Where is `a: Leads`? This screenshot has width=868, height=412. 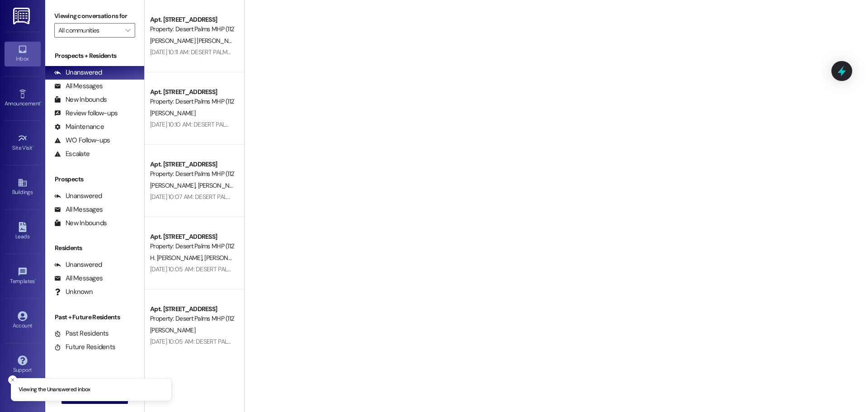
a: Leads is located at coordinates (22, 232).